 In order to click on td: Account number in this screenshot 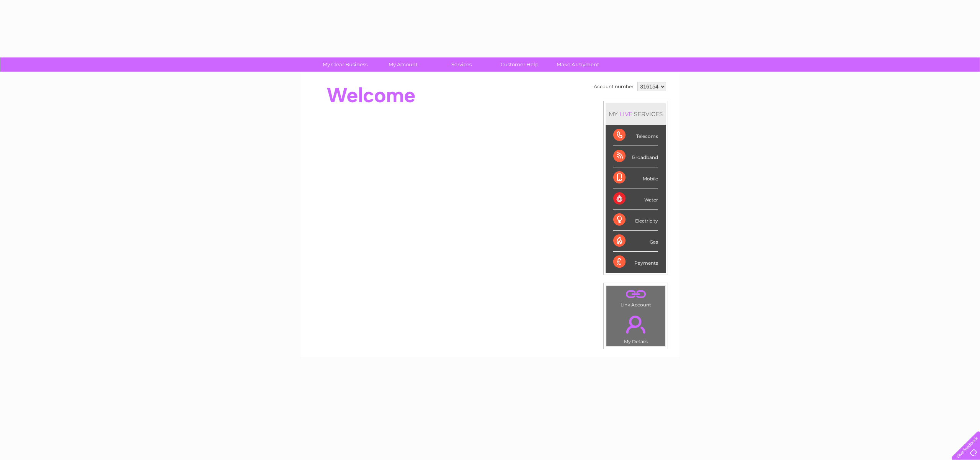, I will do `click(613, 87)`.